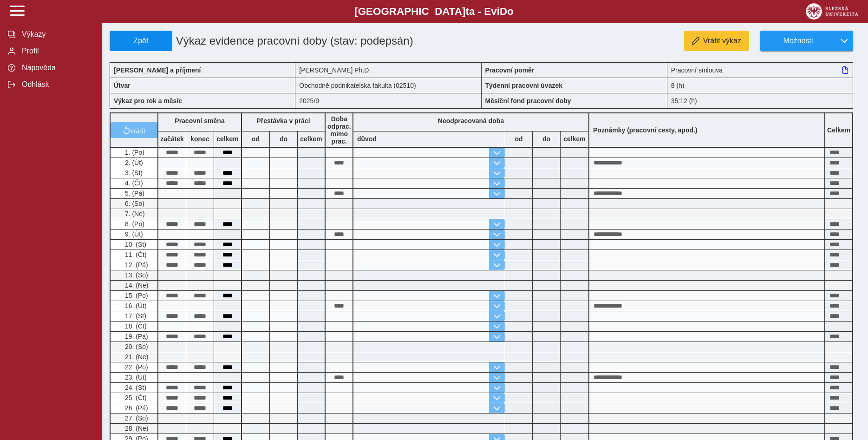  What do you see at coordinates (832, 11) in the screenshot?
I see `img: logo_web_su.png` at bounding box center [832, 11].